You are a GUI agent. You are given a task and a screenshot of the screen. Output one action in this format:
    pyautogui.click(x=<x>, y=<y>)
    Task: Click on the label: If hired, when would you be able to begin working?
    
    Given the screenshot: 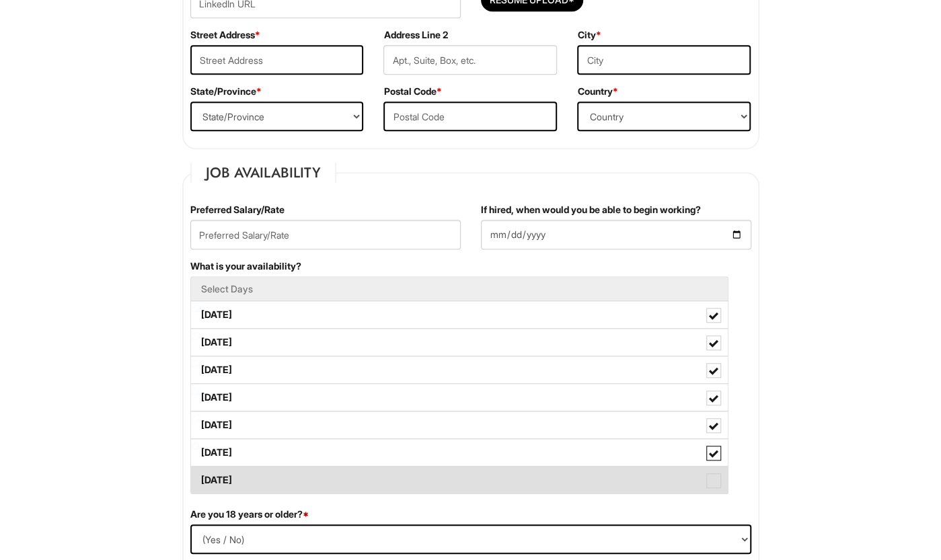 What is the action you would take?
    pyautogui.click(x=590, y=210)
    